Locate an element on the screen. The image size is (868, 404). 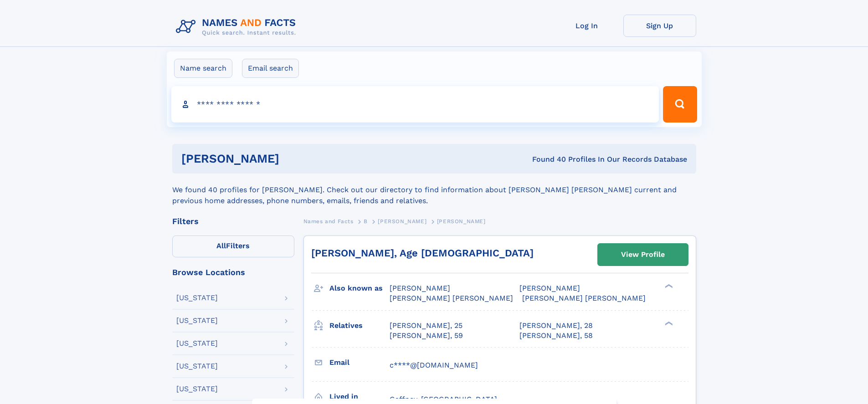
button: Search Button is located at coordinates (680, 104).